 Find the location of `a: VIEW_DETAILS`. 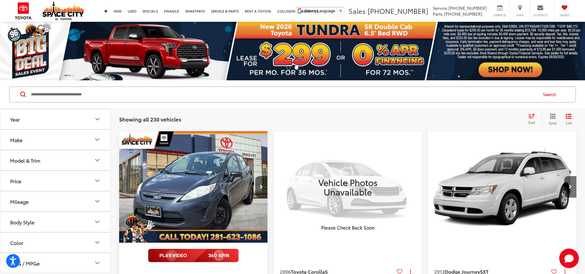

a: VIEW_DETAILS is located at coordinates (347, 187).